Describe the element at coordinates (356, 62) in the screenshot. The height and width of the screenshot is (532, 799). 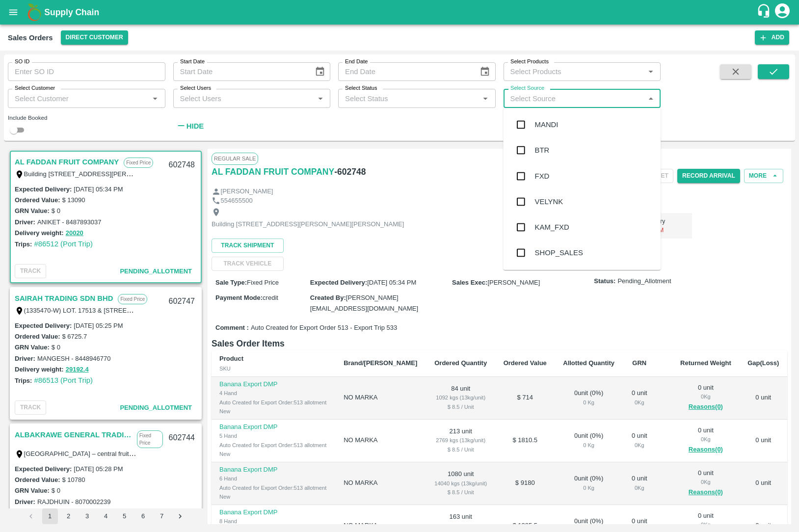
I see `label: End Date` at that location.